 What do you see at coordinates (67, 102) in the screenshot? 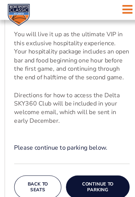
I see `p: Directions for how to access the Delta SKY360 Club will be included in your welcome email, which ...` at bounding box center [67, 102].